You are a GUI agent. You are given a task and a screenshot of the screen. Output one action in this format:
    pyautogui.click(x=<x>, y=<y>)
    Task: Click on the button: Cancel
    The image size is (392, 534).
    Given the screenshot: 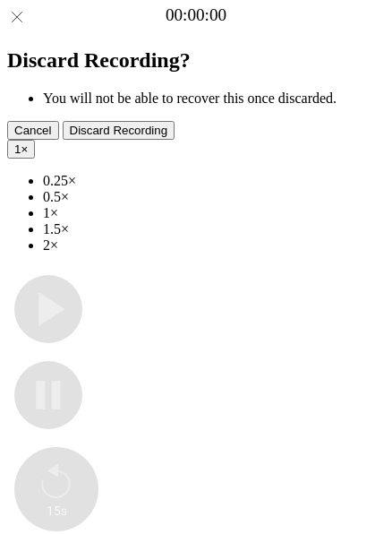 What is the action you would take?
    pyautogui.click(x=34, y=130)
    